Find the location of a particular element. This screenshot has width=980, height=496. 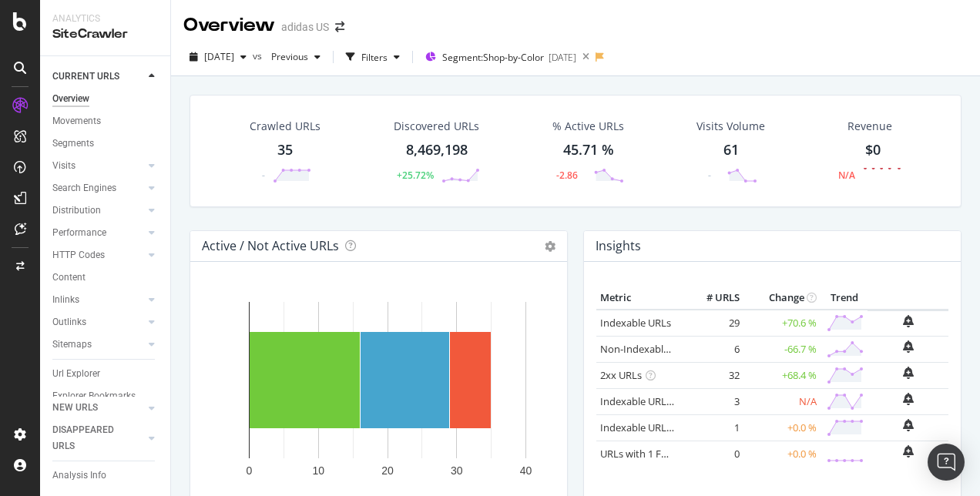

td: -66.7 % is located at coordinates (782, 350).